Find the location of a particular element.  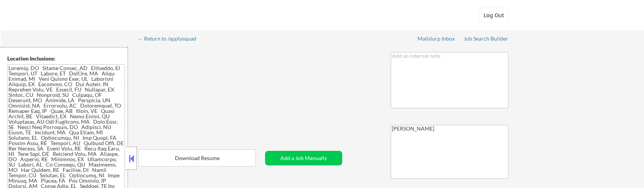

div: Location Inclusions: is located at coordinates (66, 58).